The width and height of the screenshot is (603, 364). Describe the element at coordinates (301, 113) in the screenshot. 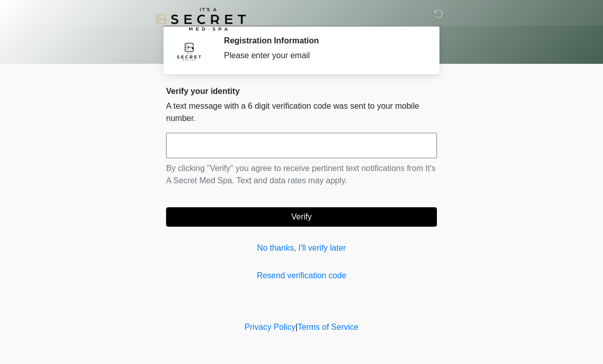

I see `p: A text message with a 6 digit verification code was sent to your mobile number.` at that location.